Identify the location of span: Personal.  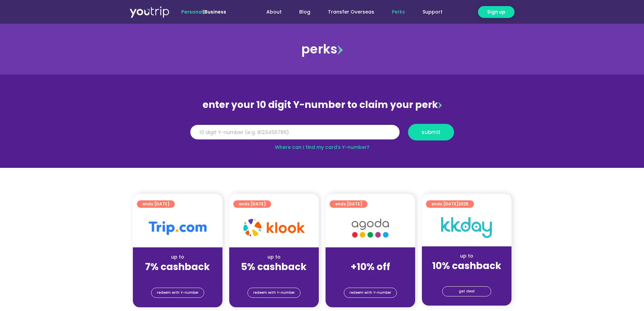
(192, 12).